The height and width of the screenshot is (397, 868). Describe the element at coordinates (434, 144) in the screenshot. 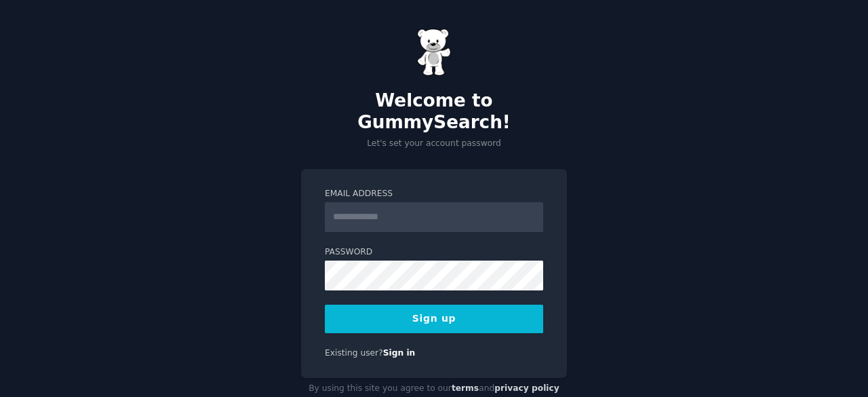

I see `p: Let's set your account password` at that location.